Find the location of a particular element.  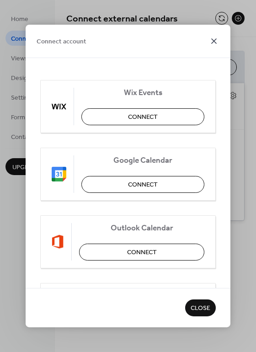

img: wix is located at coordinates (59, 107).